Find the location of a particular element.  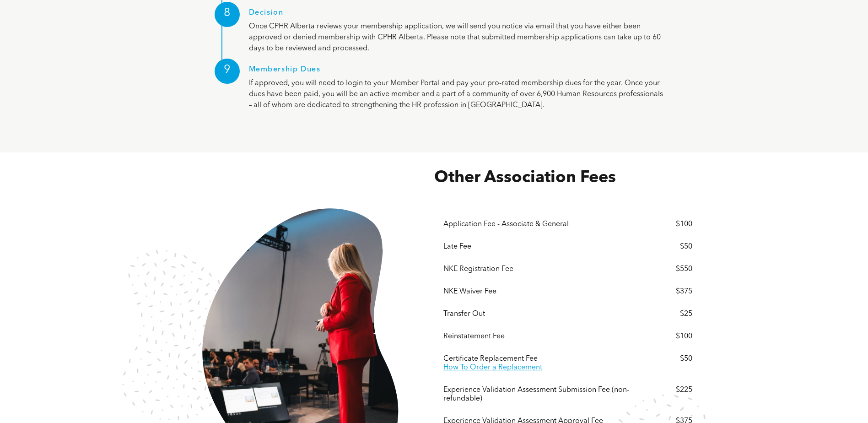

div: Reinstatement Fee is located at coordinates (542, 336).